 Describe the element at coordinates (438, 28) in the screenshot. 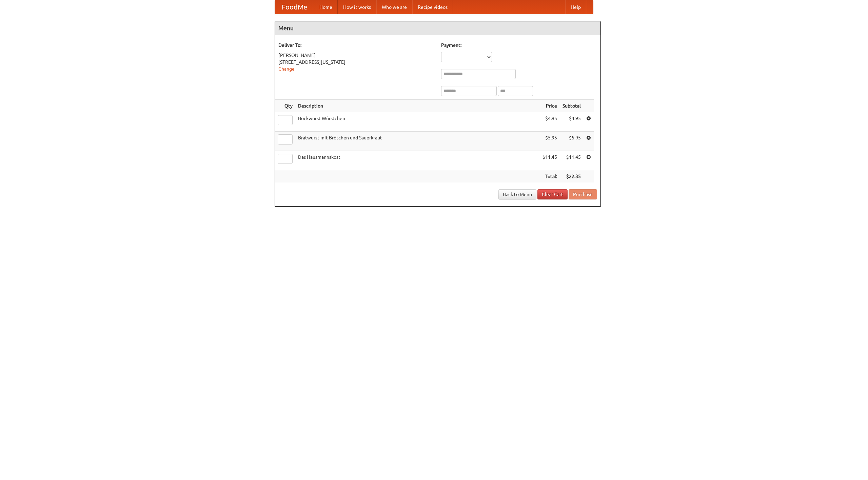

I see `h4: Menu` at that location.